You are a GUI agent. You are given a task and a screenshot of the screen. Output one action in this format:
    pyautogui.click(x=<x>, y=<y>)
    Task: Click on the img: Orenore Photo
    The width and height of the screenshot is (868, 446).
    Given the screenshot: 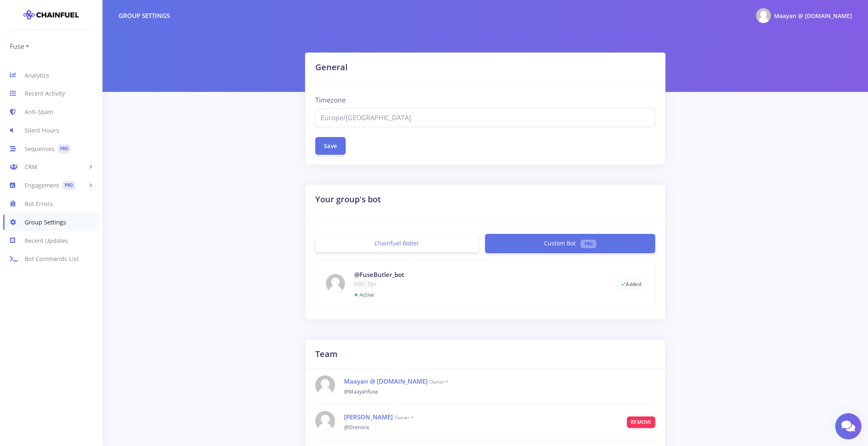 What is the action you would take?
    pyautogui.click(x=325, y=421)
    